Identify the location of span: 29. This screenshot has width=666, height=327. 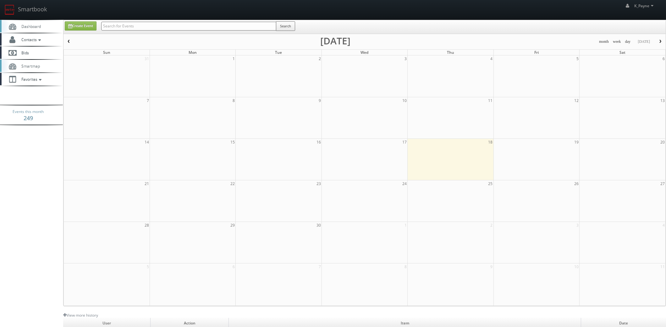
(233, 225).